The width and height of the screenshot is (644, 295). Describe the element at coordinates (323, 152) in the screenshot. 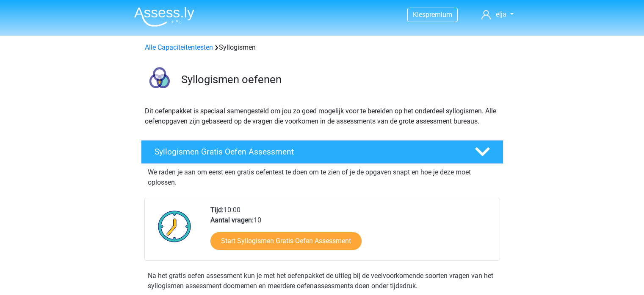

I see `a: Syllogismen Gratis Oefen Assessment` at that location.